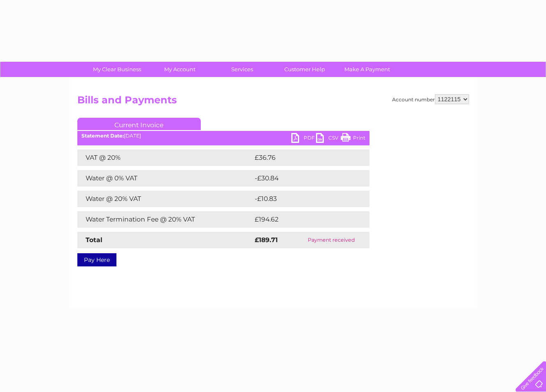 Image resolution: width=546 pixels, height=392 pixels. Describe the element at coordinates (273, 102) in the screenshot. I see `h2: Bills and Payments` at that location.